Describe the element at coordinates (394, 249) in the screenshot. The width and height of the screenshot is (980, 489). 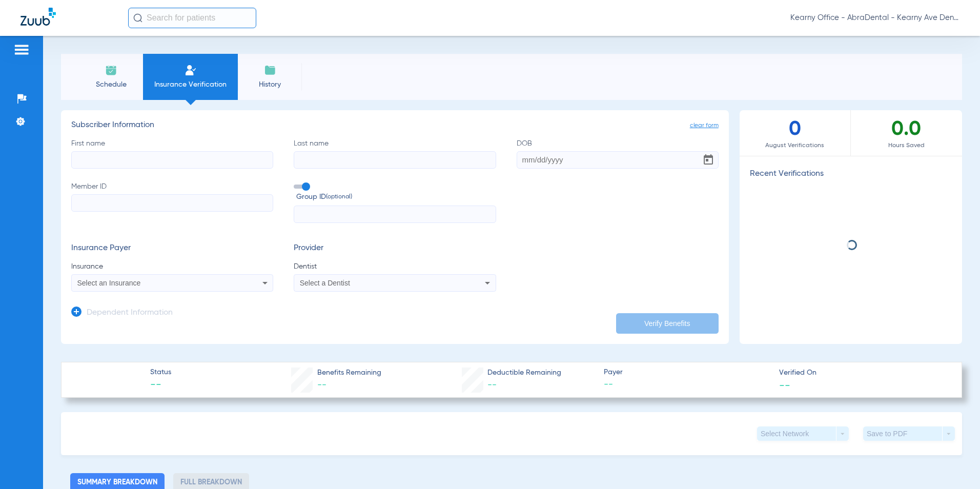
I see `h3: Provider` at that location.